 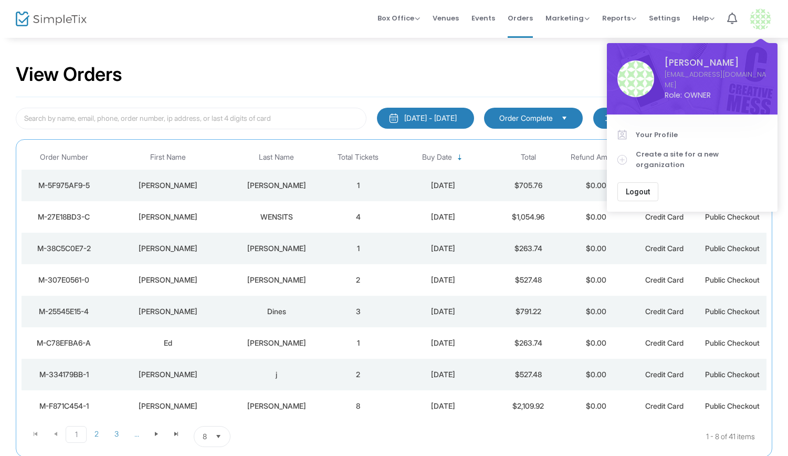 What do you see at coordinates (167, 311) in the screenshot?
I see `div: Steffan` at bounding box center [167, 311].